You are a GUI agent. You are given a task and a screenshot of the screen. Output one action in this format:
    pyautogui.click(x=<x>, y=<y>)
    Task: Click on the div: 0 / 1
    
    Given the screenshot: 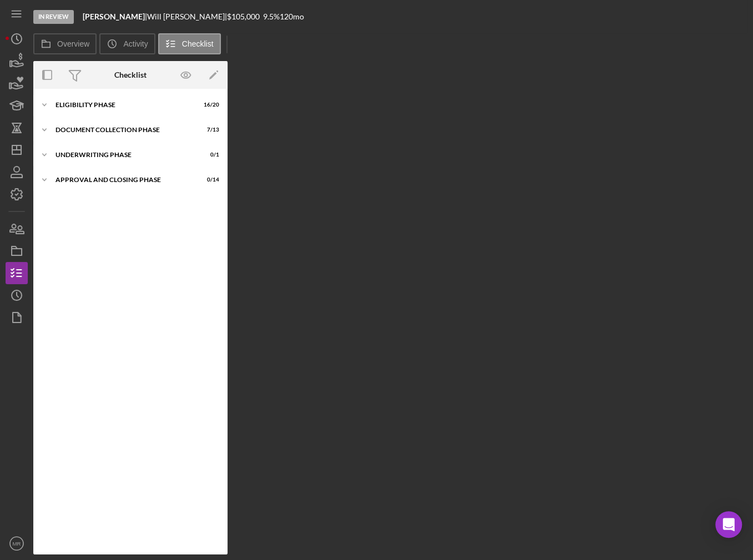 What is the action you would take?
    pyautogui.click(x=209, y=155)
    